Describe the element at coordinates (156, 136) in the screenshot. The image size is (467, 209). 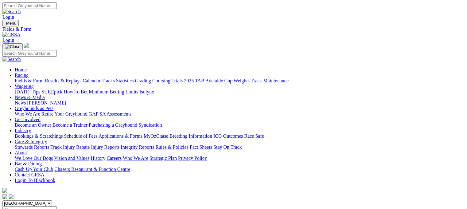
I see `a: MyOzChase` at that location.